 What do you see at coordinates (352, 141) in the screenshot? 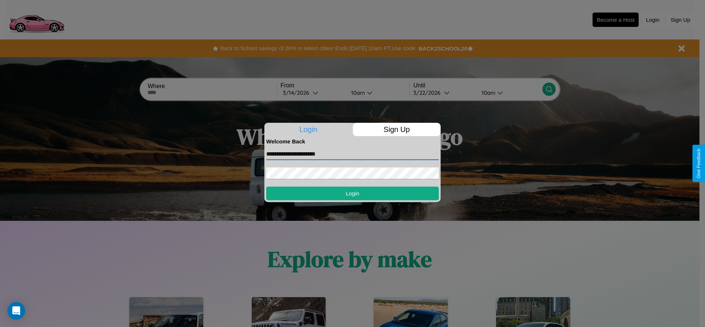
I see `h4: Welcome Back` at bounding box center [352, 141].